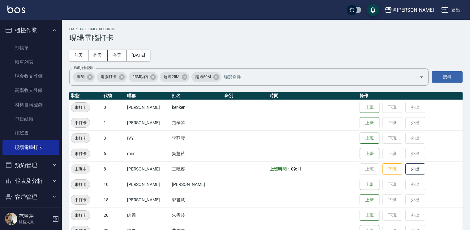  Describe the element at coordinates (98, 55) in the screenshot. I see `button: 昨天` at that location.